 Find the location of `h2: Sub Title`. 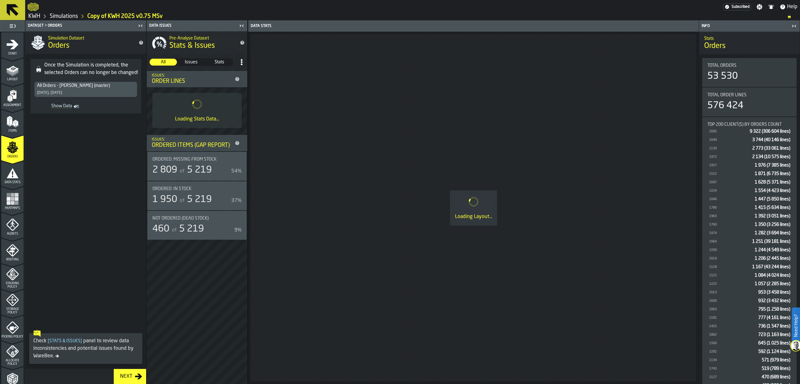

h2: Sub Title is located at coordinates (91, 38).